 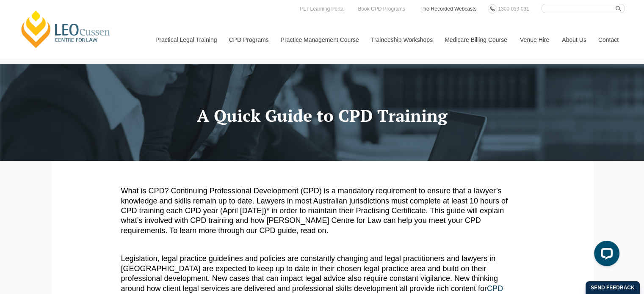 I want to click on a: Medicare Billing Course, so click(x=475, y=40).